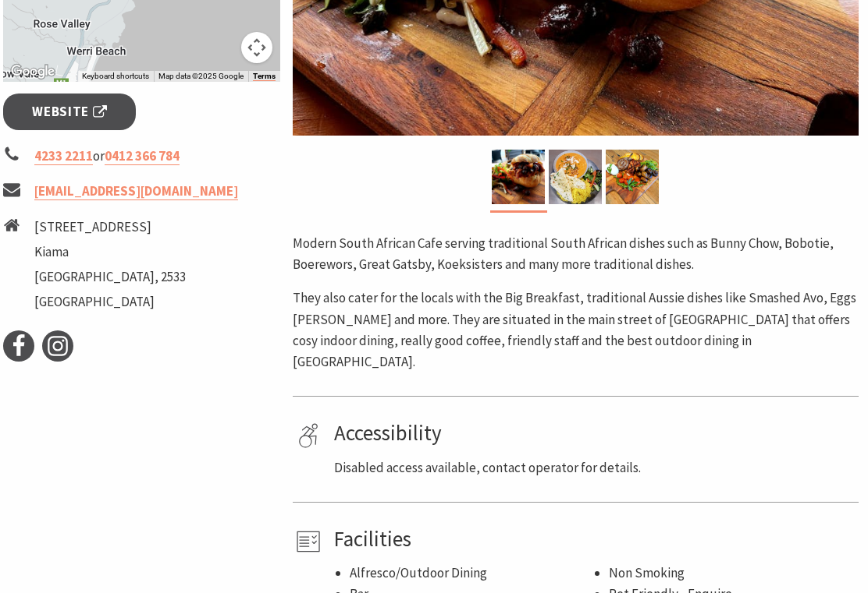  Describe the element at coordinates (116, 76) in the screenshot. I see `button: Keyboard shortcuts` at that location.